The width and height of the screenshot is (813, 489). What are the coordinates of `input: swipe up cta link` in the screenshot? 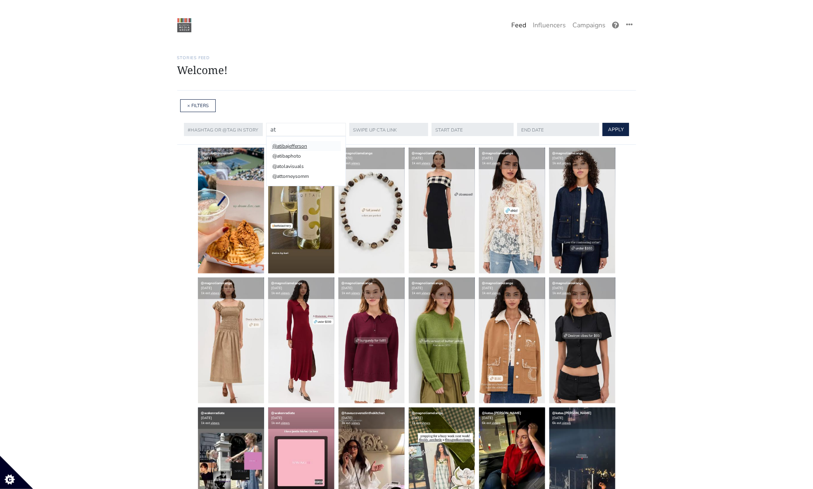 It's located at (389, 129).